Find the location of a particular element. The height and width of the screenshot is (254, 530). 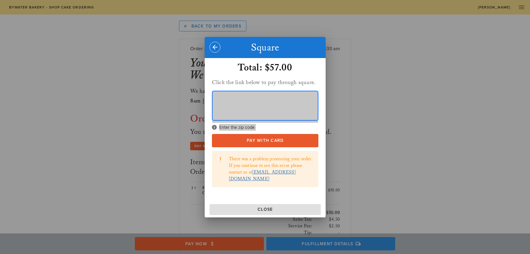

span: Enter the zip code is located at coordinates (265, 127).